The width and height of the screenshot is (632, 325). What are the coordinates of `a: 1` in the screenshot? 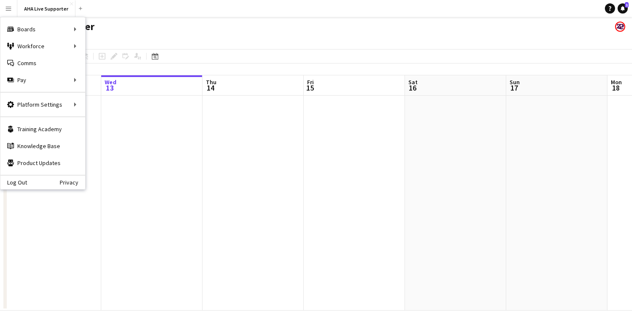 It's located at (623, 8).